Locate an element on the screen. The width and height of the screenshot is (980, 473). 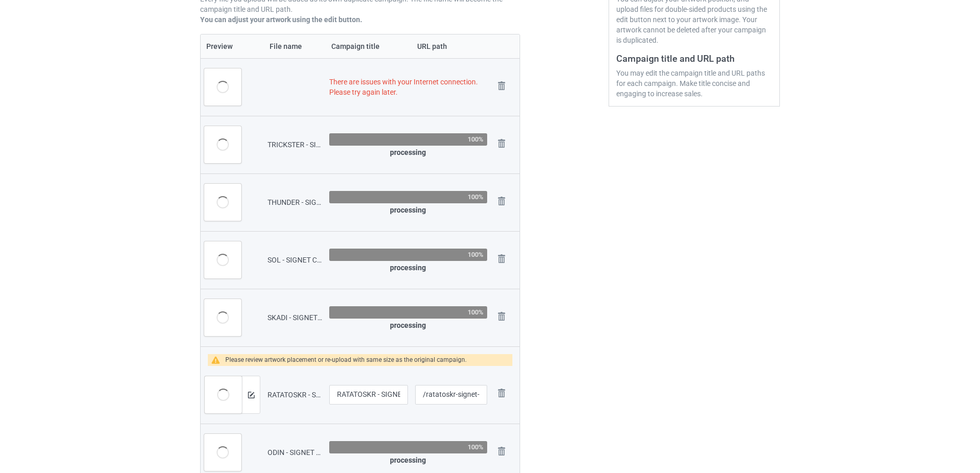
img: svg+xml;base64,PD94bWwgdmVyc2lvbj0iMS4wIiBlbmNvZGluZz0iVVRGLTgiPz4KPHN2ZyB3aWR0aD0iMTRweCIgaGVpZ2... is located at coordinates (251, 395).